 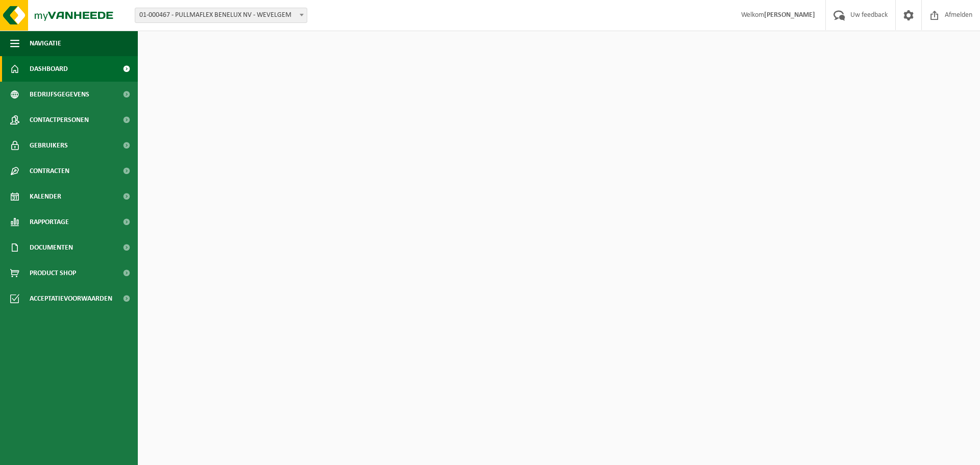 What do you see at coordinates (49, 222) in the screenshot?
I see `span: Rapportage` at bounding box center [49, 222].